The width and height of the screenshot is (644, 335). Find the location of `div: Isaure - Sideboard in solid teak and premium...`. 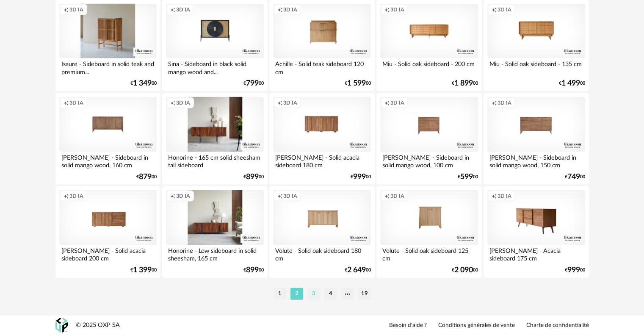

div: Isaure - Sideboard in solid teak and premium... is located at coordinates (108, 67).